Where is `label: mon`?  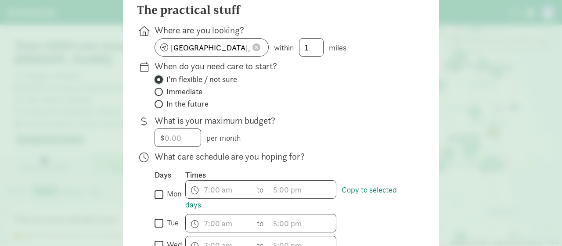 label: mon is located at coordinates (172, 194).